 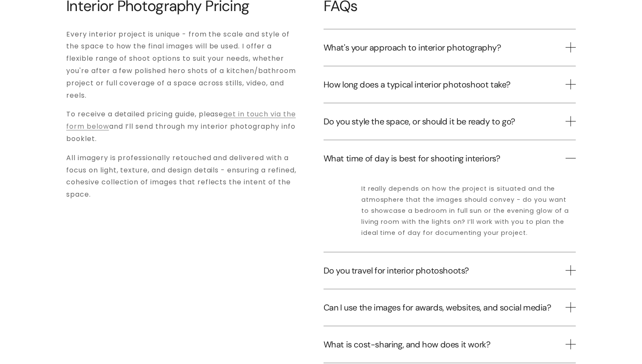 I want to click on span: Do you style the space, or should it be ready to go?, so click(x=444, y=122).